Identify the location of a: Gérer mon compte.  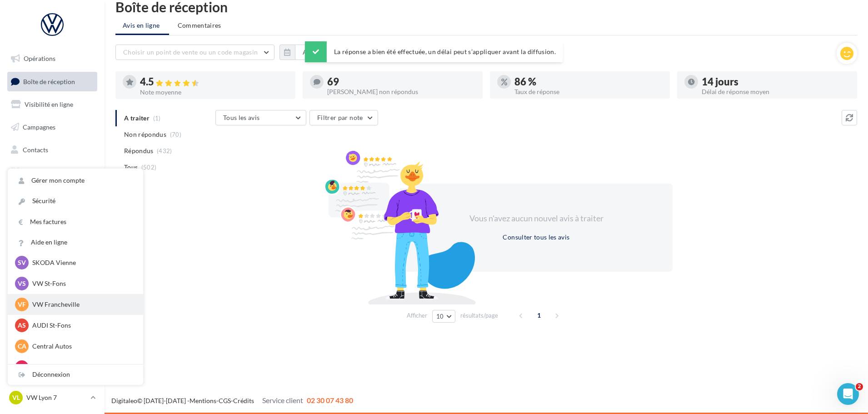
(76, 180).